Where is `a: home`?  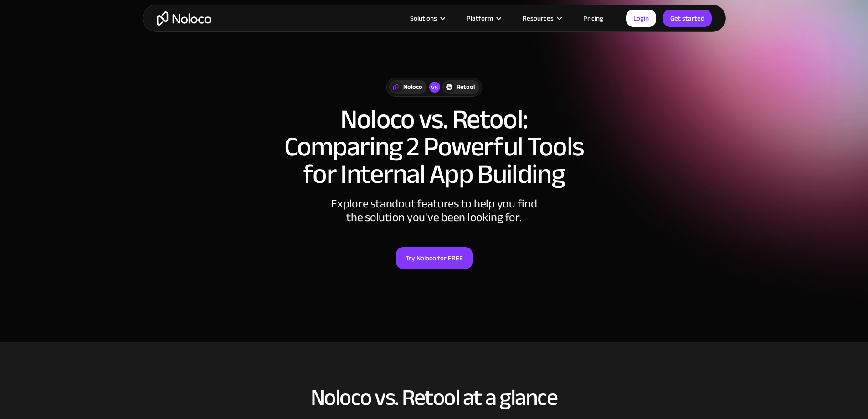 a: home is located at coordinates (184, 18).